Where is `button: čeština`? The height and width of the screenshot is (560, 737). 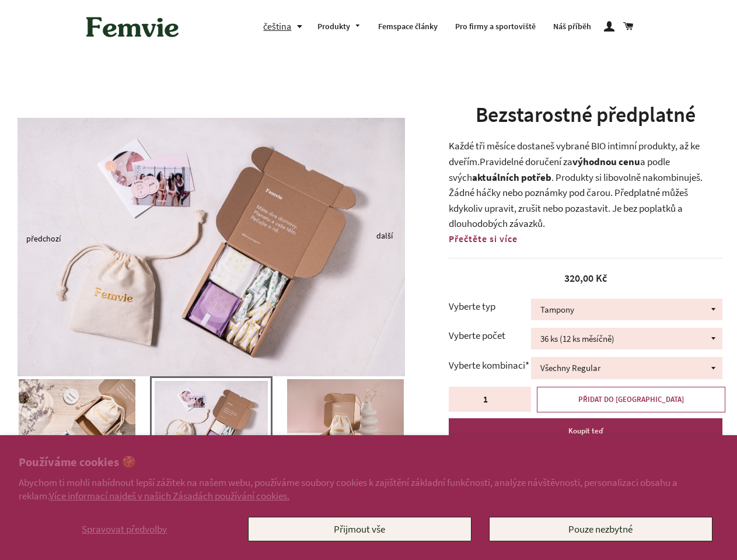 button: čeština is located at coordinates (286, 27).